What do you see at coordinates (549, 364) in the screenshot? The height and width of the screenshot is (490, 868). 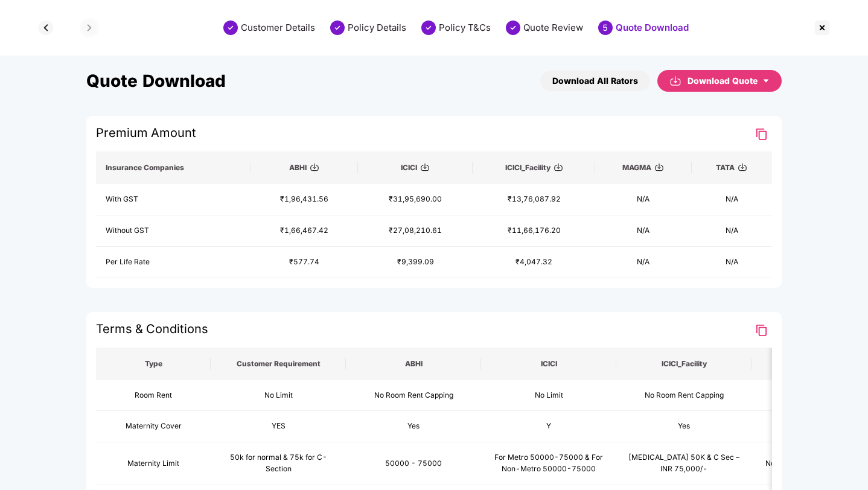 I see `th: ICICI` at bounding box center [549, 364].